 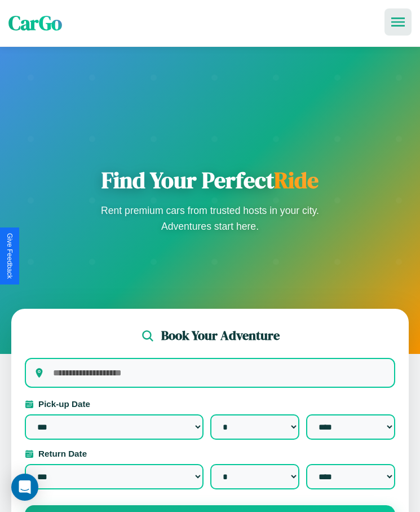 I want to click on div: Open Intercom Messenger, so click(x=24, y=487).